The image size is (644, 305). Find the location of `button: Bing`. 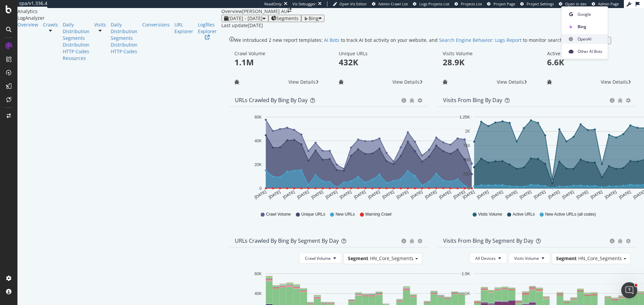

button: Bing is located at coordinates (313, 19).